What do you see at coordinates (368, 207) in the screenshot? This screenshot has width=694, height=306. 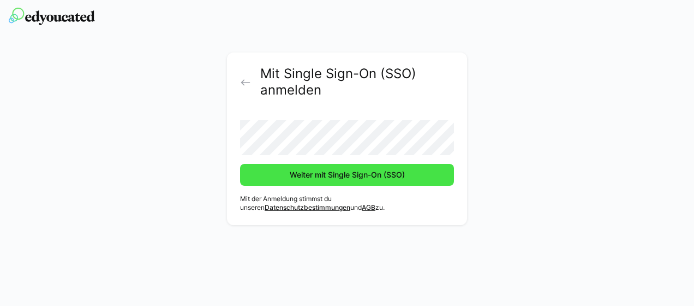 I see `a: AGB` at bounding box center [368, 207].